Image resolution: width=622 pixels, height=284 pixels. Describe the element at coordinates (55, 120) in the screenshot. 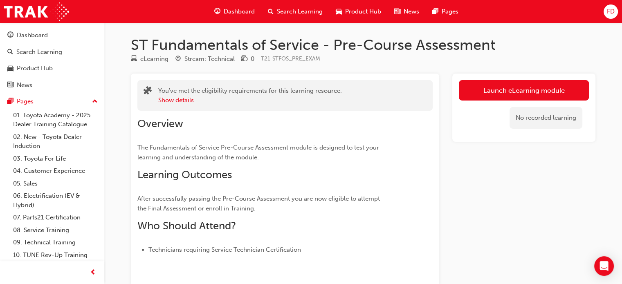

I see `a: 01. Toyota Academy - 2025 Dealer Training Catalogue` at that location.